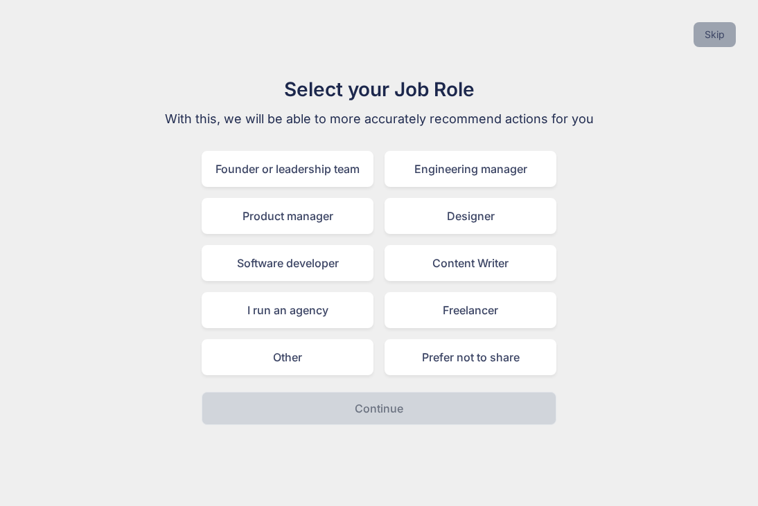 This screenshot has width=758, height=506. What do you see at coordinates (287, 216) in the screenshot?
I see `div: Product manager` at bounding box center [287, 216].